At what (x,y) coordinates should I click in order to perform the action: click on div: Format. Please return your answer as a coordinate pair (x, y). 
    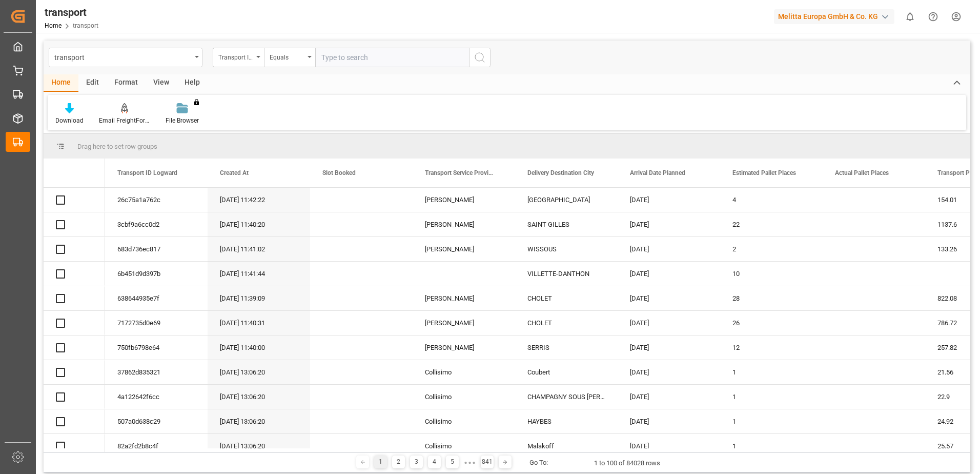
    Looking at the image, I should click on (126, 83).